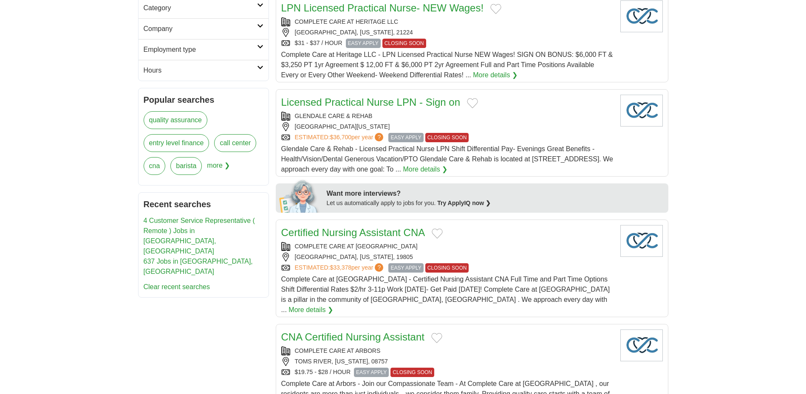 This screenshot has height=394, width=806. Describe the element at coordinates (447, 159) in the screenshot. I see `span: Glendale Care & Rehab - Licensed Practical Nurse LPN Shift Differential Pay- Evenings Great Benef...` at that location.